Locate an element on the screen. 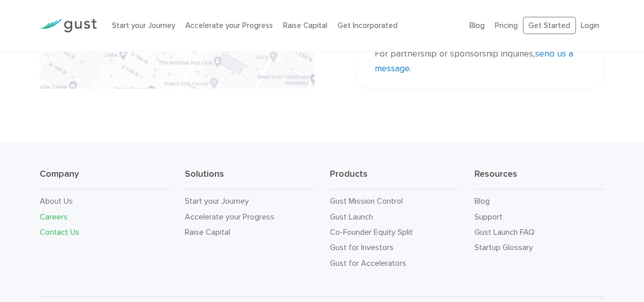 This screenshot has width=644, height=302. a: Careers is located at coordinates (53, 216).